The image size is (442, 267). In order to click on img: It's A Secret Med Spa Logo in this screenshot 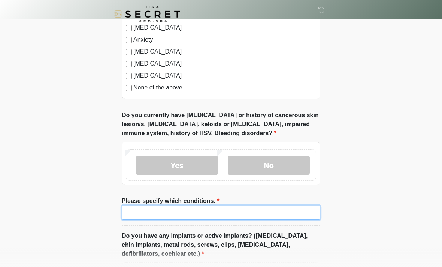, I will do `click(147, 14)`.